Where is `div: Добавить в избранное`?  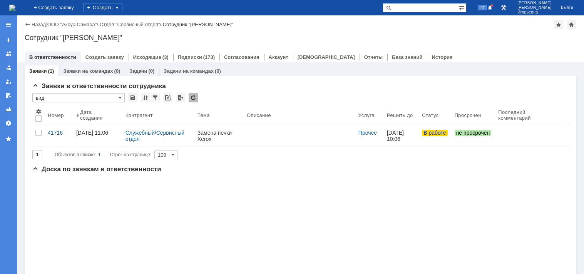 div: Добавить в избранное is located at coordinates (559, 25).